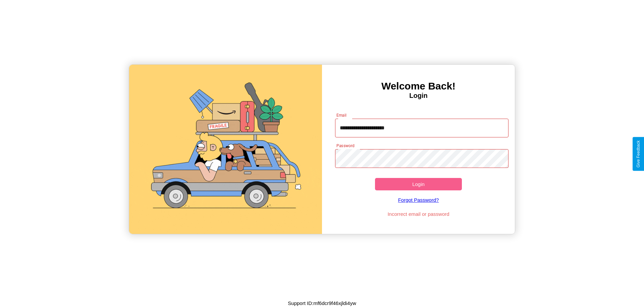 This screenshot has height=308, width=644. I want to click on h4: Login, so click(418, 96).